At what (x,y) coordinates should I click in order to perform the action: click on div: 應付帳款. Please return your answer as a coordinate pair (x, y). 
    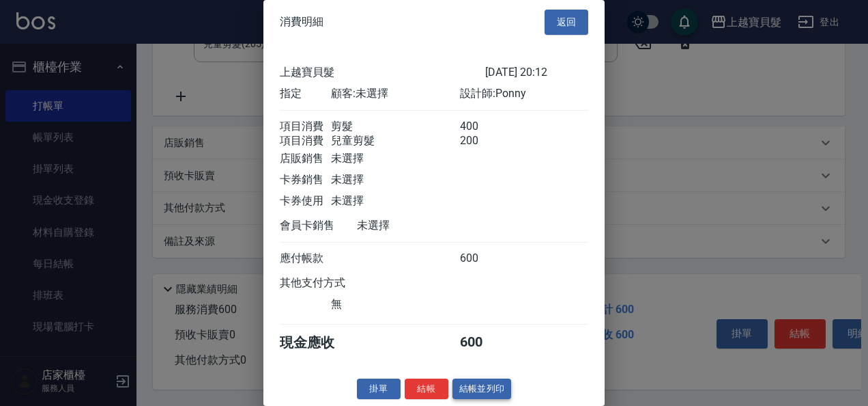
    Looking at the image, I should click on (305, 258).